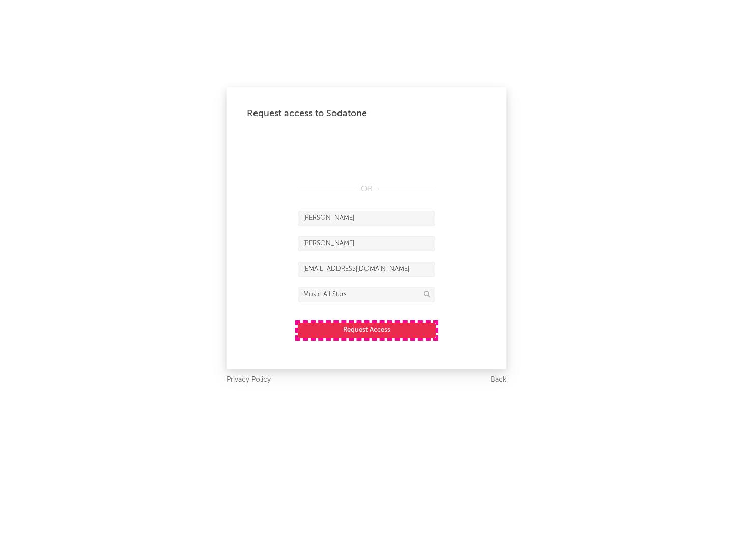 This screenshot has width=733, height=560. What do you see at coordinates (367, 244) in the screenshot?
I see `input: Last Name` at bounding box center [367, 244].